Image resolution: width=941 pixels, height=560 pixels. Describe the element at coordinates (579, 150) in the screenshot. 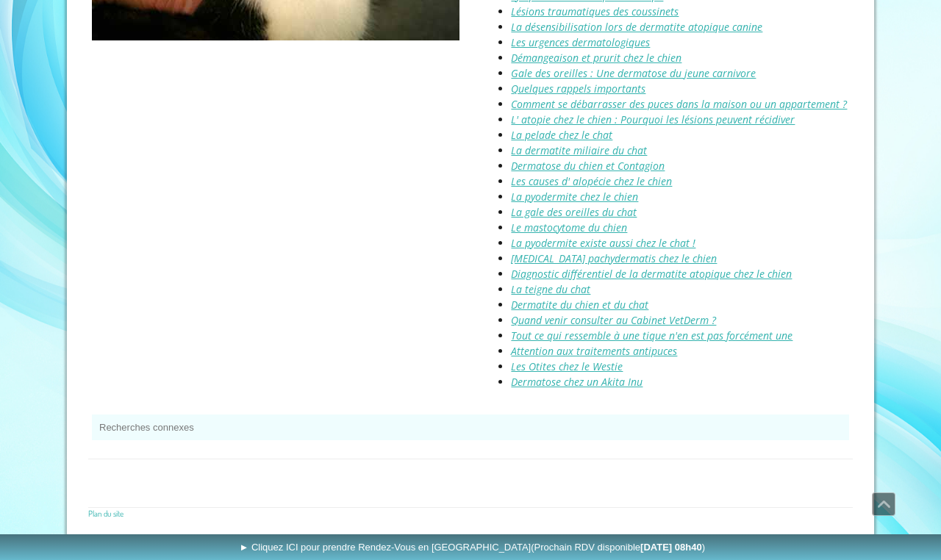

I see `a: La dermatite miliaire du chat` at that location.